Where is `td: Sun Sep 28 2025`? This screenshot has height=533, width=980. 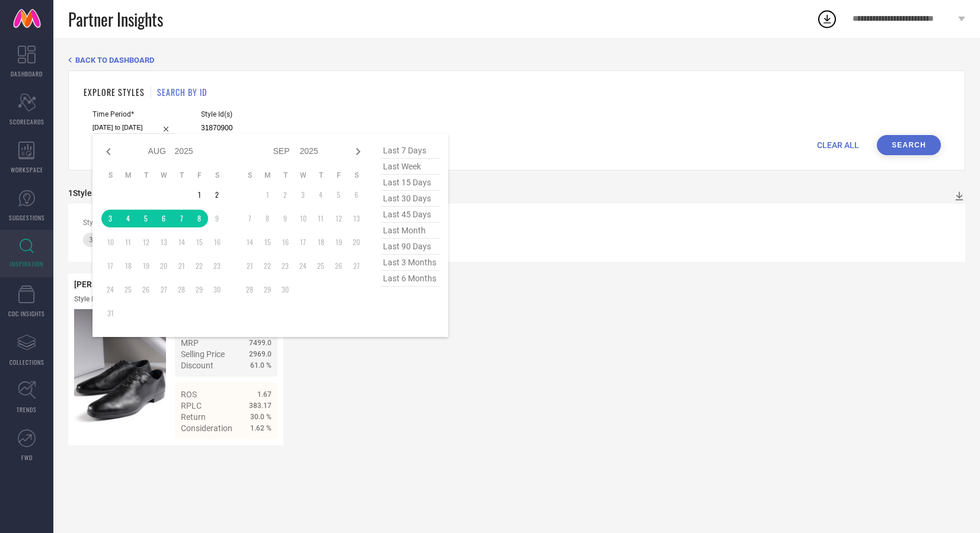 td: Sun Sep 28 2025 is located at coordinates (250, 290).